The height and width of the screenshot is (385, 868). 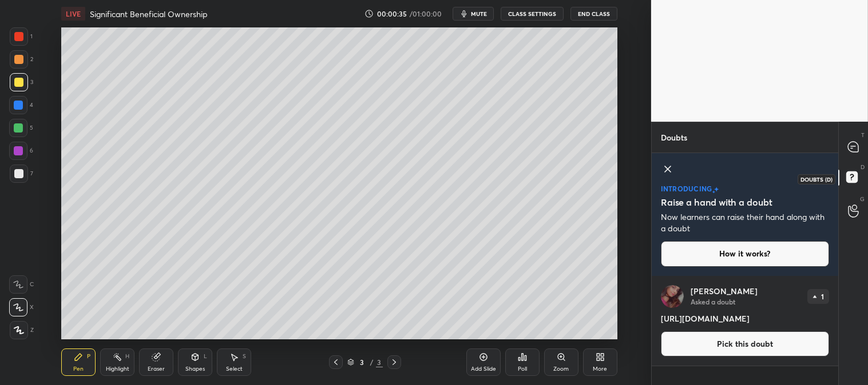 I want to click on div: 2, so click(x=21, y=59).